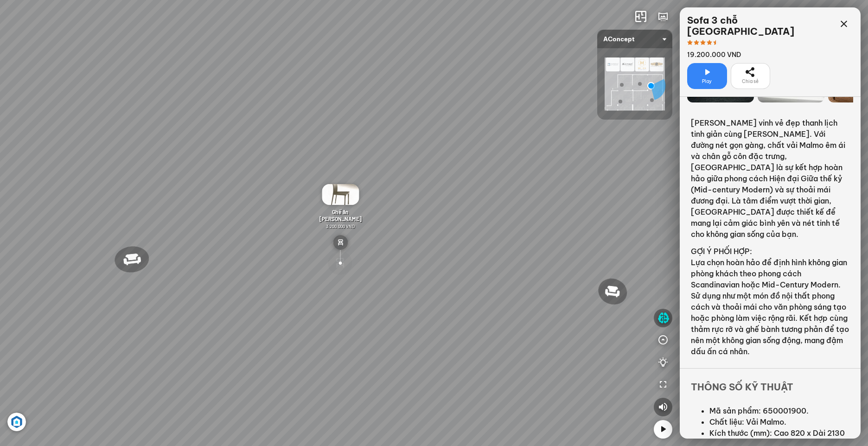  What do you see at coordinates (779, 411) in the screenshot?
I see `li: Mã sản phẩm: 650001900.` at bounding box center [779, 411].